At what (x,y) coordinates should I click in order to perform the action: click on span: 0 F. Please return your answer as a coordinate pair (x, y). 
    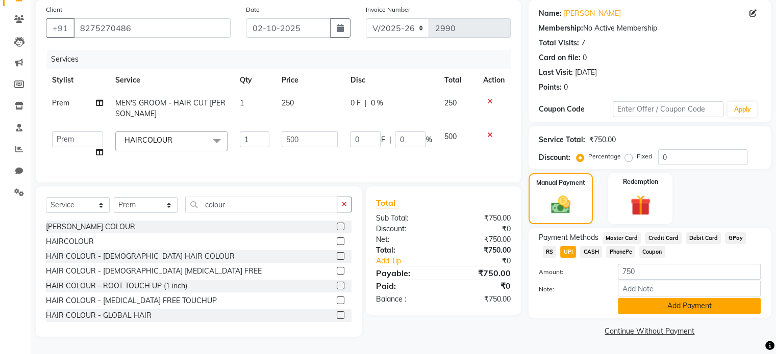
    Looking at the image, I should click on (355, 103).